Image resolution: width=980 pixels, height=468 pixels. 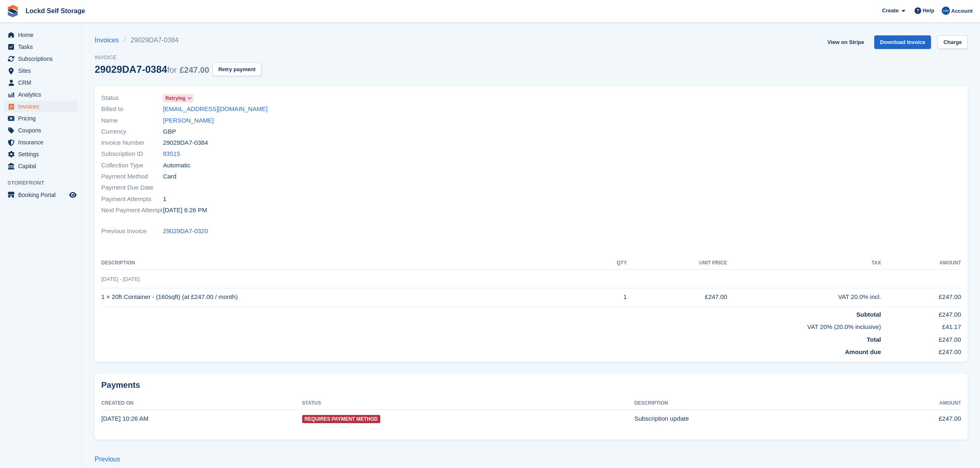 What do you see at coordinates (132, 166) in the screenshot?
I see `span: Collection Type` at bounding box center [132, 166].